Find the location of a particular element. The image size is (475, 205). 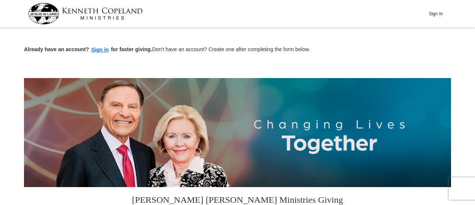

button: Sign In is located at coordinates (435, 13).